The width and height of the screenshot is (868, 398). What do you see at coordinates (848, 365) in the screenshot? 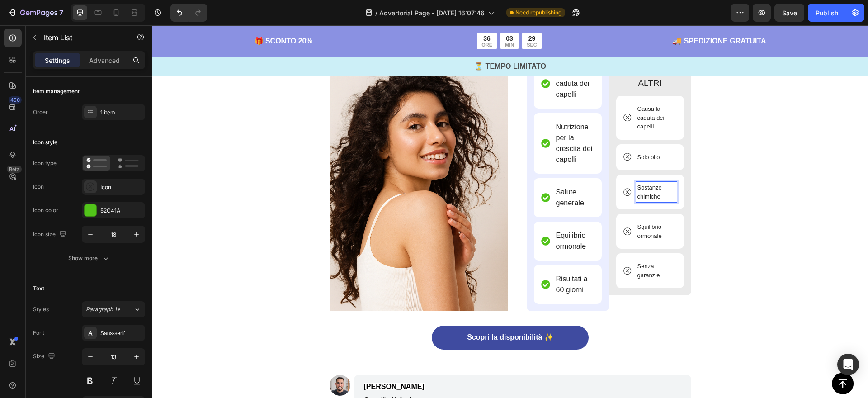
I see `div: Open Intercom Messenger` at bounding box center [848, 365].